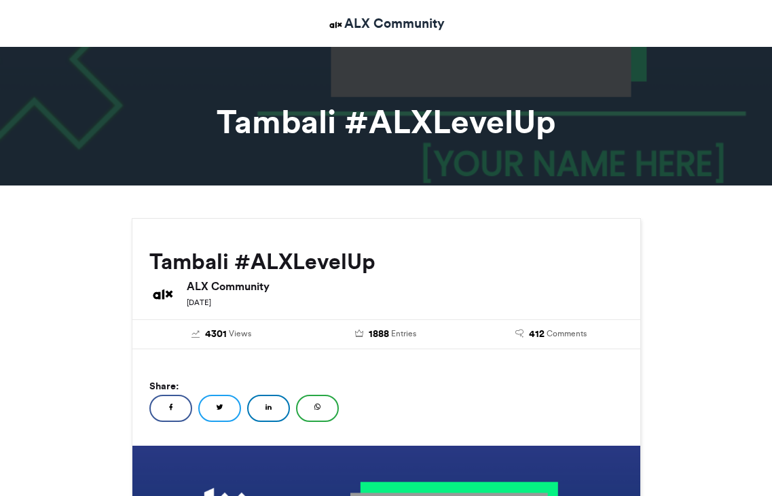  I want to click on a: 412 Comments, so click(551, 334).